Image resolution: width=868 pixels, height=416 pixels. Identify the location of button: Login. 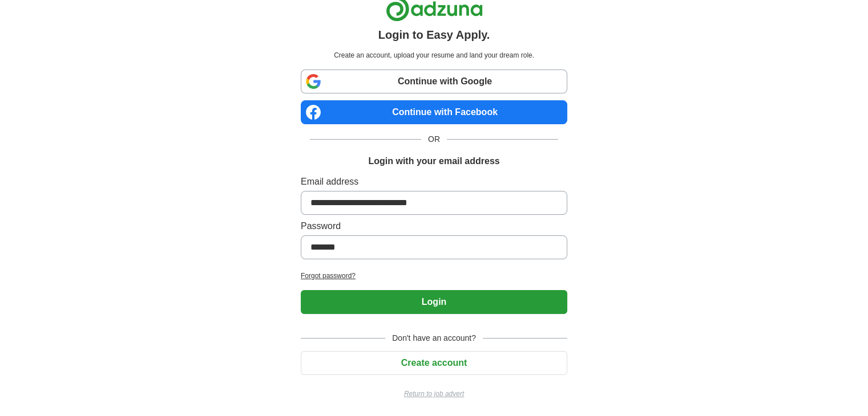
(433, 302).